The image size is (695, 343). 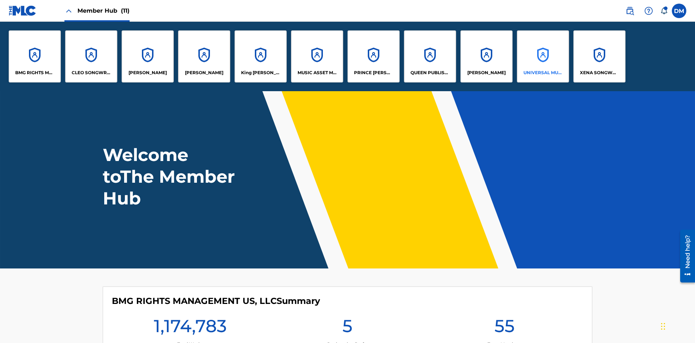 What do you see at coordinates (216, 301) in the screenshot?
I see `h4: BMG RIGHTS MANAGEMENT US, LLC` at bounding box center [216, 301].